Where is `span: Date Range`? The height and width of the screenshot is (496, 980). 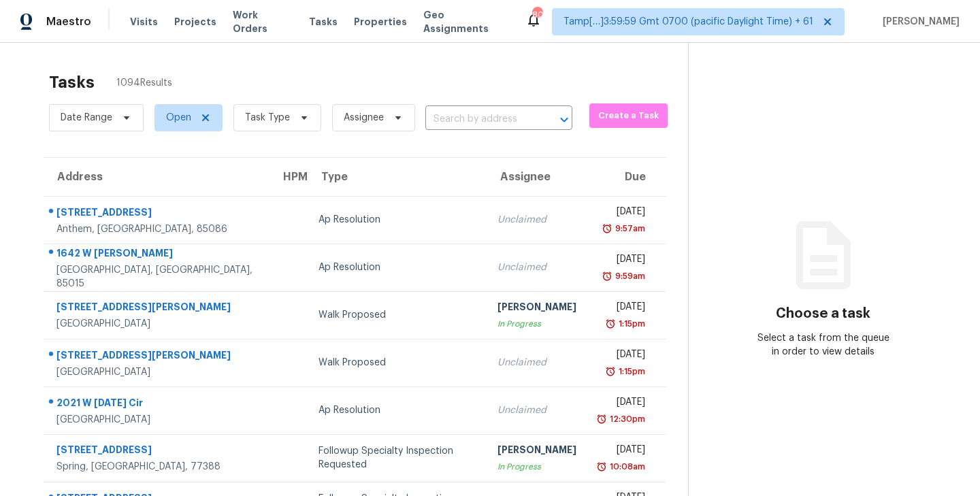
span: Date Range is located at coordinates (87, 118).